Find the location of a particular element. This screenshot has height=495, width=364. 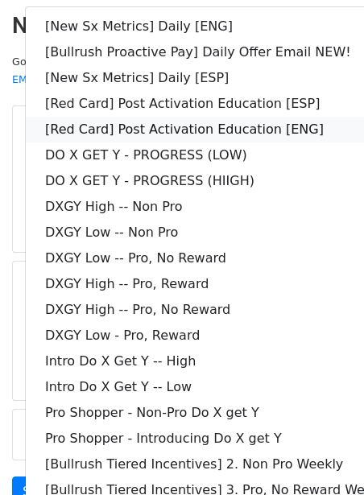

h2: New Campaign is located at coordinates (182, 26).